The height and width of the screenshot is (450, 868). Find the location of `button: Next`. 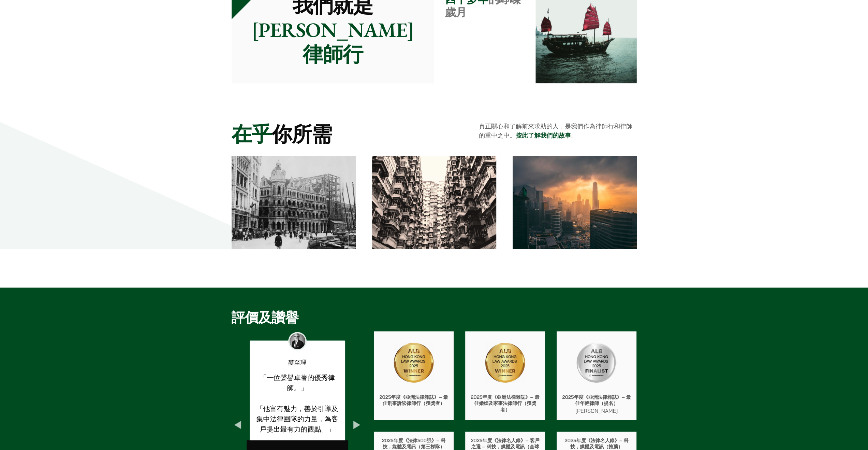

button: Next is located at coordinates (357, 425).